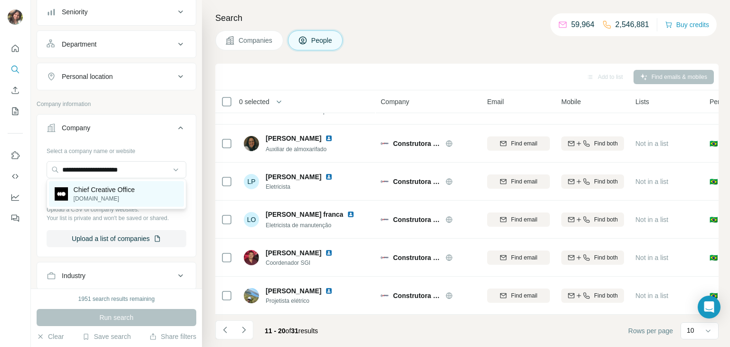 The height and width of the screenshot is (347, 730). Describe the element at coordinates (275, 331) in the screenshot. I see `span: 11 - 20` at that location.